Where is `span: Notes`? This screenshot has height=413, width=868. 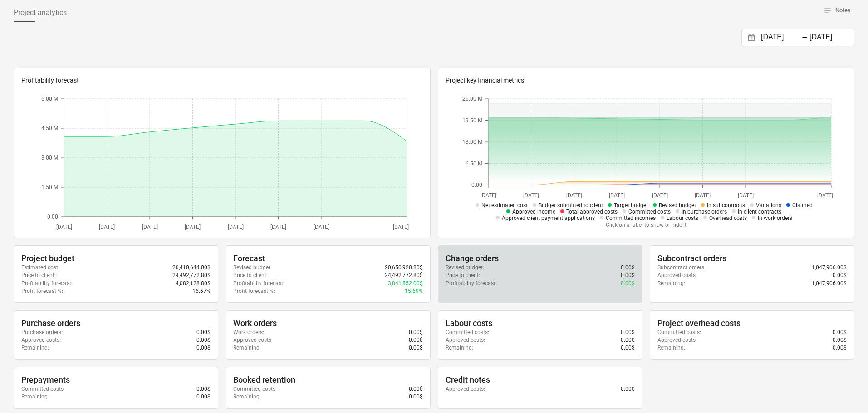 span: Notes is located at coordinates (837, 10).